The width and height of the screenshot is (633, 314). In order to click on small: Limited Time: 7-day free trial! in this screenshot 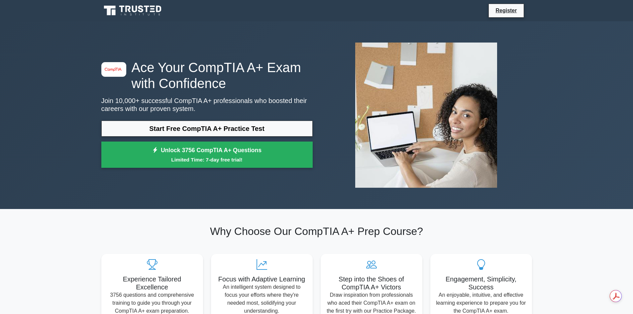, I will do `click(207, 160)`.